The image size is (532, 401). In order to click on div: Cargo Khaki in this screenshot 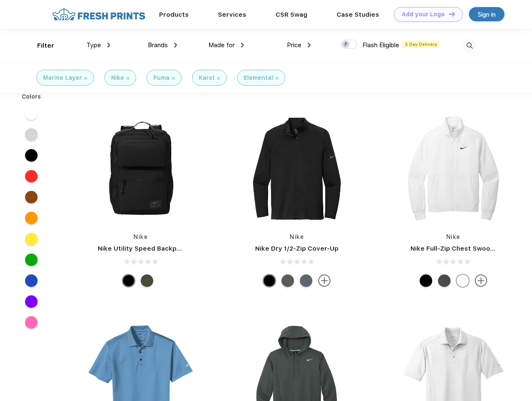, I will do `click(147, 281)`.